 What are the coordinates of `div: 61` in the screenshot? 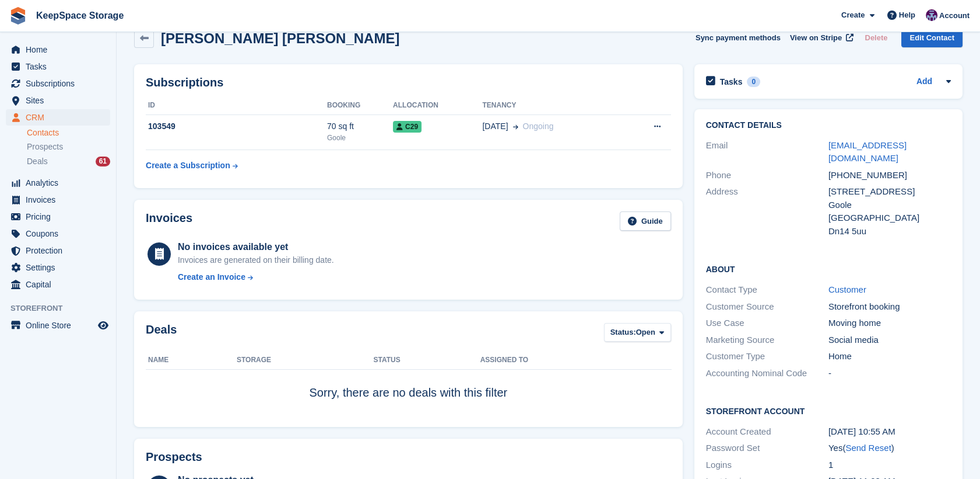 It's located at (102, 161).